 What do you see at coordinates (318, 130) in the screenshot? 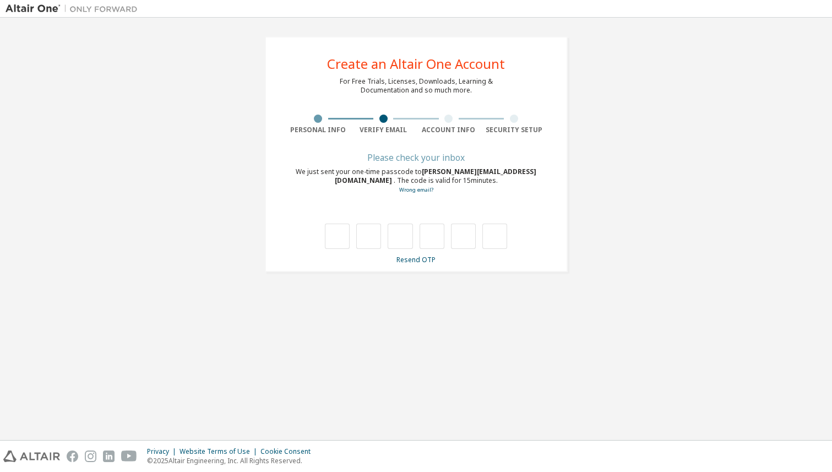
I see `div: Personal Info` at bounding box center [318, 130].